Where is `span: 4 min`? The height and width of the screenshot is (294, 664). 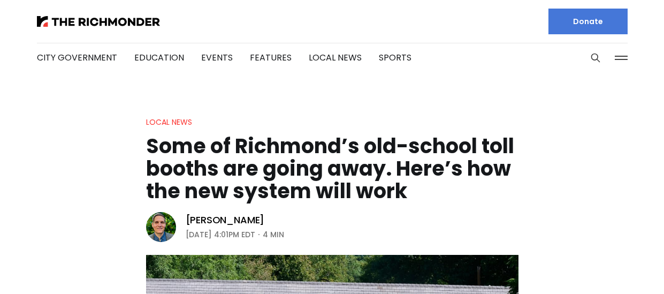 span: 4 min is located at coordinates (274, 234).